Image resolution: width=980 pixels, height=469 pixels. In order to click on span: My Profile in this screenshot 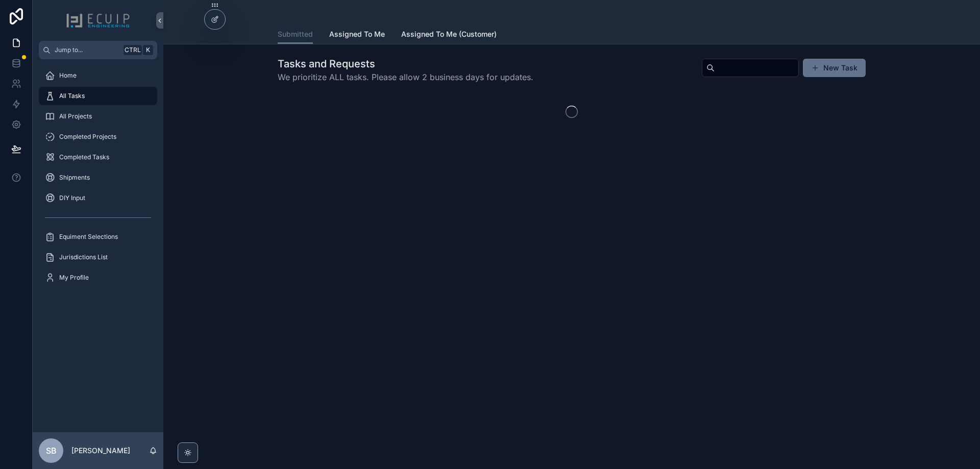, I will do `click(74, 278)`.